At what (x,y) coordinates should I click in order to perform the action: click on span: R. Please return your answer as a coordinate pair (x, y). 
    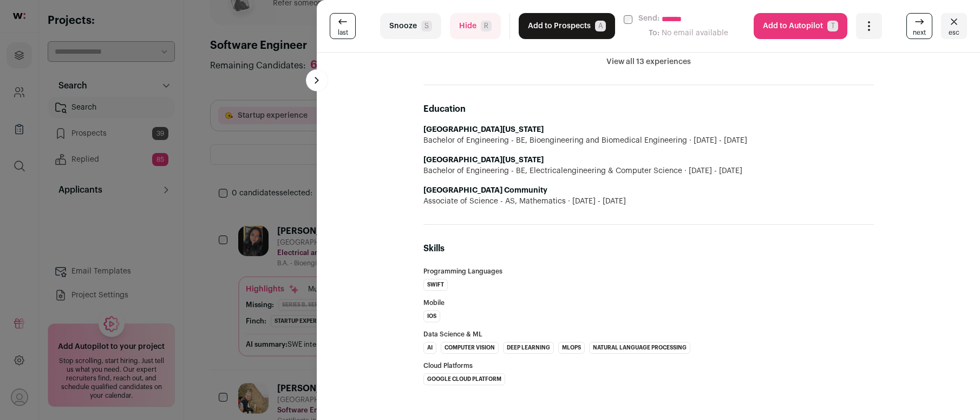
    Looking at the image, I should click on (487, 26).